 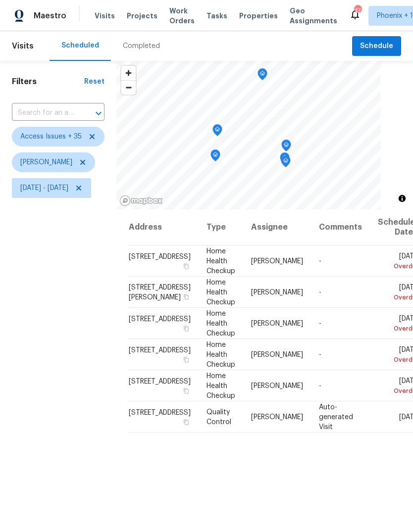 What do you see at coordinates (358, 11) in the screenshot?
I see `div: 17` at bounding box center [358, 11].